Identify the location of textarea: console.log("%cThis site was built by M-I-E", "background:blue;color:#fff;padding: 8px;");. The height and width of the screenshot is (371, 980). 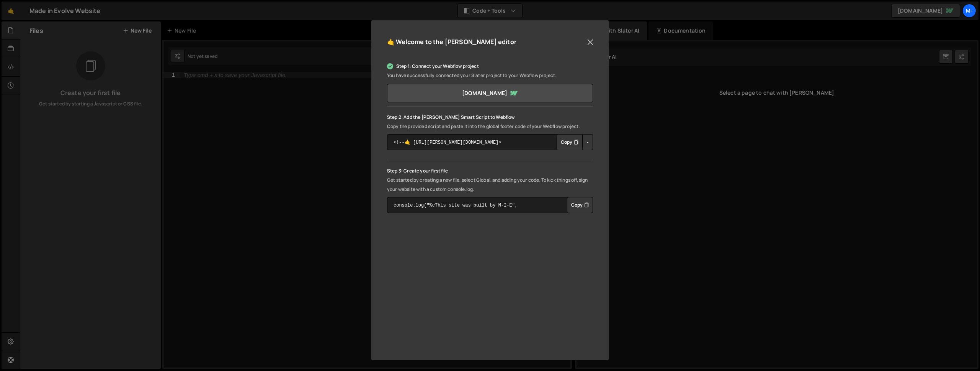
(490, 205).